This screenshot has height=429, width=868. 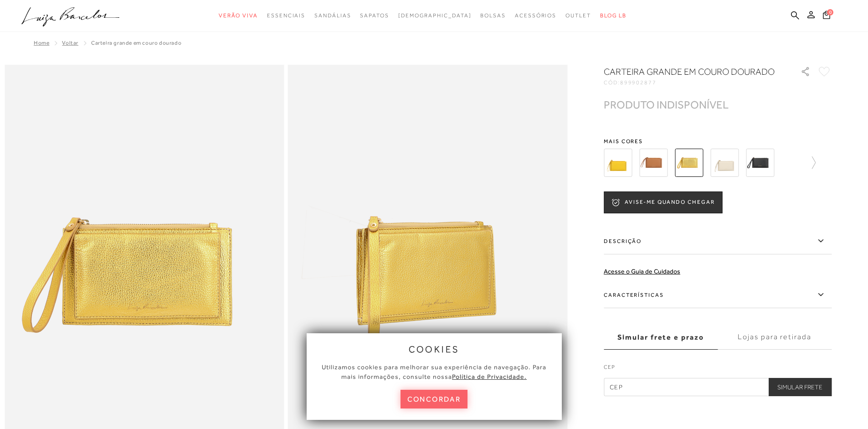 What do you see at coordinates (434, 399) in the screenshot?
I see `button: concordar` at bounding box center [434, 399].